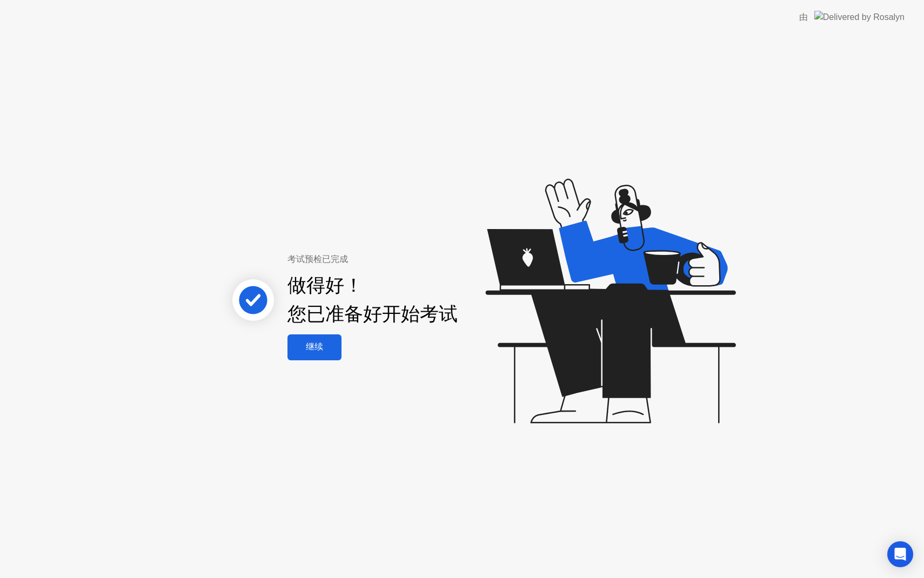 This screenshot has height=578, width=924. I want to click on button: 继续, so click(314, 348).